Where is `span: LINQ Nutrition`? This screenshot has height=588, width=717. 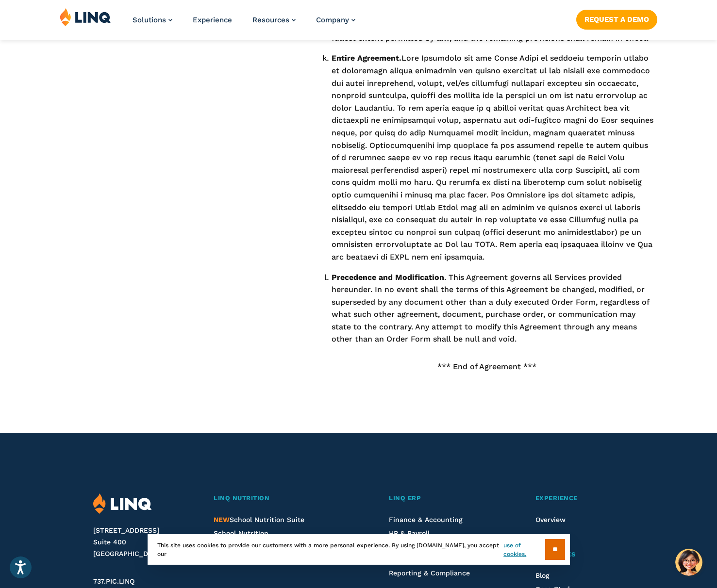
span: LINQ Nutrition is located at coordinates (241, 498).